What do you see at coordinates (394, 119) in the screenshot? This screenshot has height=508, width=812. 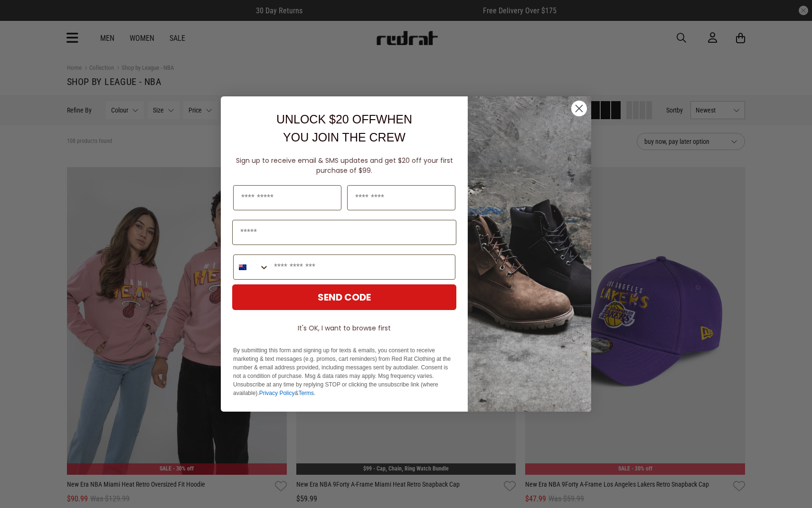 I see `span: WHEN` at bounding box center [394, 119].